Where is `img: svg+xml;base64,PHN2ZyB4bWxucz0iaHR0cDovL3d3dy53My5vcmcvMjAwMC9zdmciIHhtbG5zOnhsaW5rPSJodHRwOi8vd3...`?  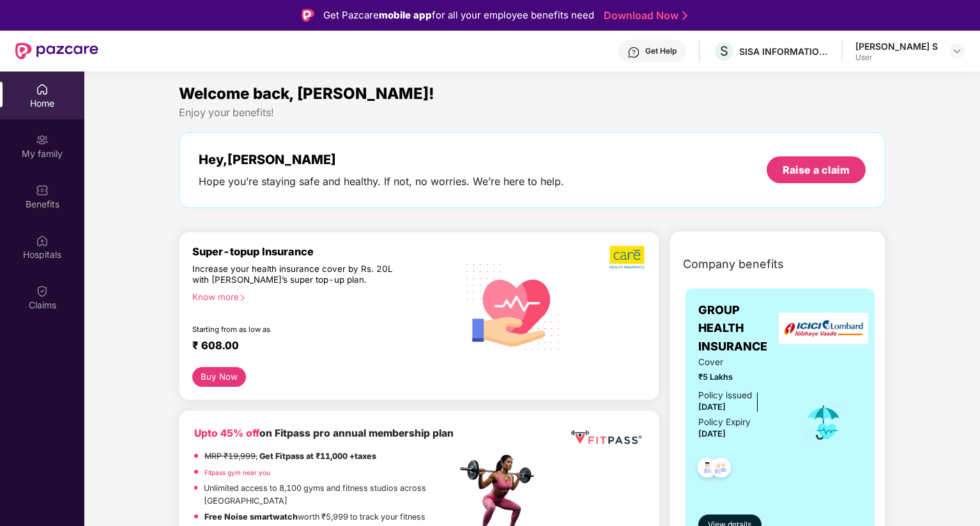 img: svg+xml;base64,PHN2ZyB4bWxucz0iaHR0cDovL3d3dy53My5vcmcvMjAwMC9zdmciIHhtbG5zOnhsaW5rPSJodHRwOi8vd3... is located at coordinates (514, 305).